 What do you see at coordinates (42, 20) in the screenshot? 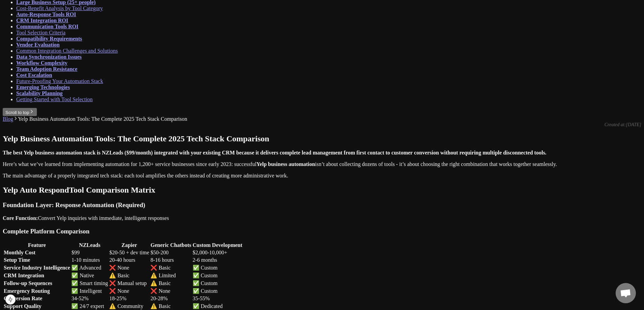
I see `a: CRM Integration ROI` at bounding box center [42, 20].